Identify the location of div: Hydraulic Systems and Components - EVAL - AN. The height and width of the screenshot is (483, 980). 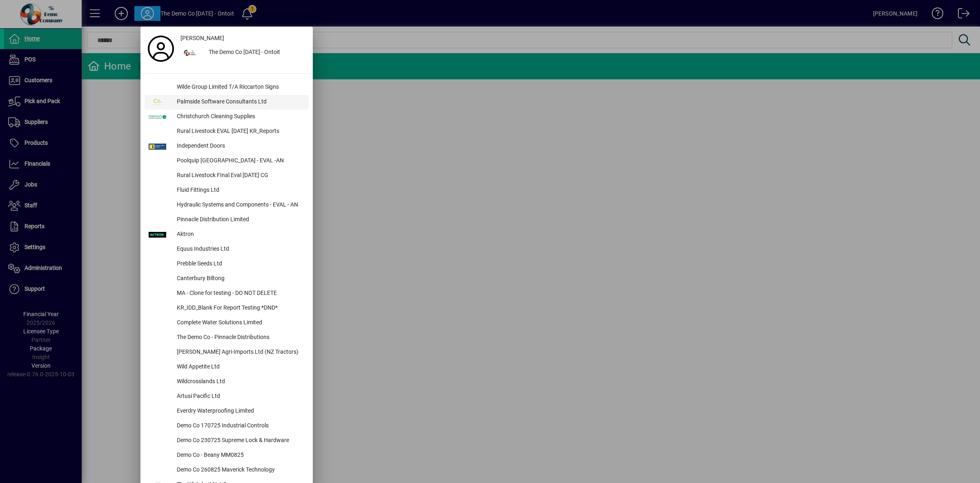
(240, 205).